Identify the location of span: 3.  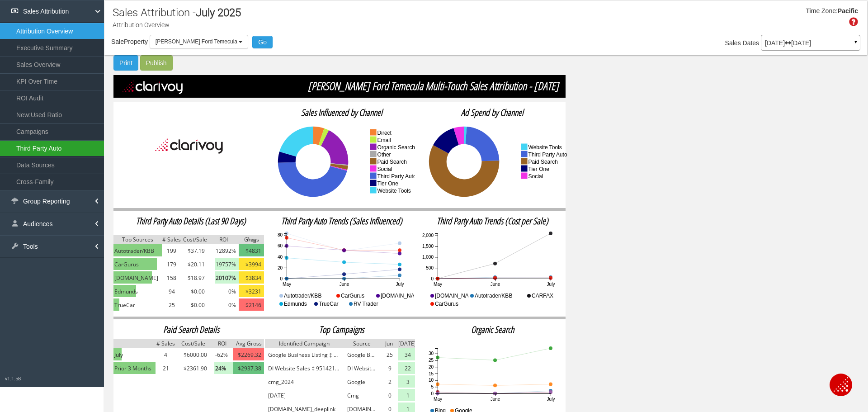
(407, 382).